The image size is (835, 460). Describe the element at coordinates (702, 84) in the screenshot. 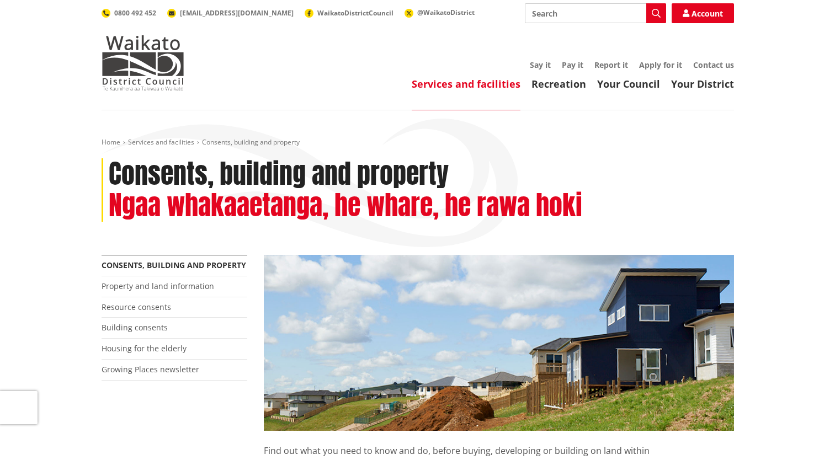

I see `a: Your District` at that location.